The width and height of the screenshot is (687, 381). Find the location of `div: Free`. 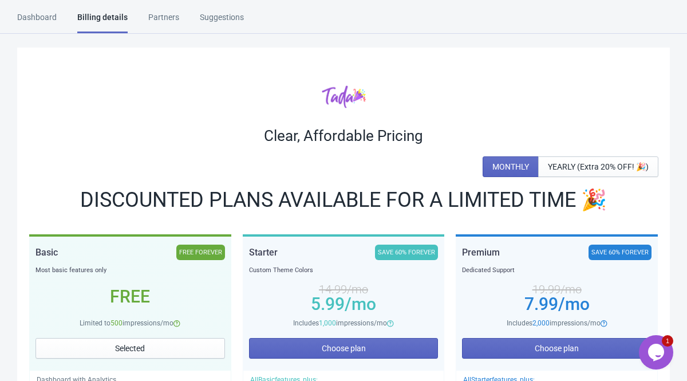

div: Free is located at coordinates (130, 296).